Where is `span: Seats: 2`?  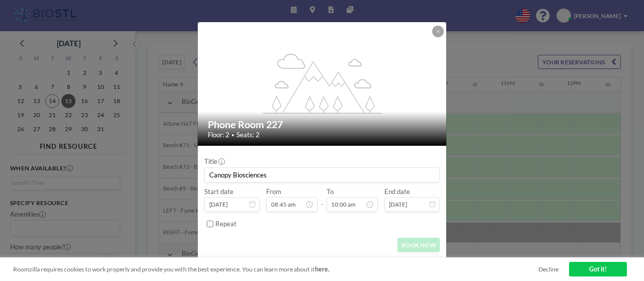
span: Seats: 2 is located at coordinates (248, 135).